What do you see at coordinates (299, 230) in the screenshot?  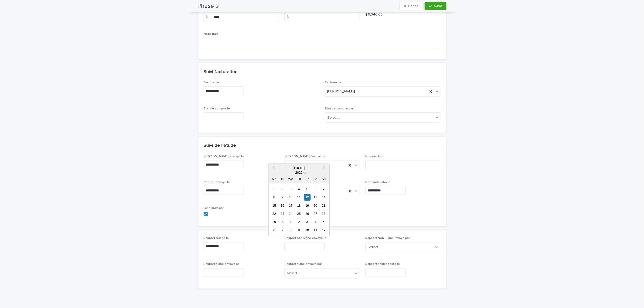 I see `div: Choose Thursday, 9 October 2025` at bounding box center [299, 230].